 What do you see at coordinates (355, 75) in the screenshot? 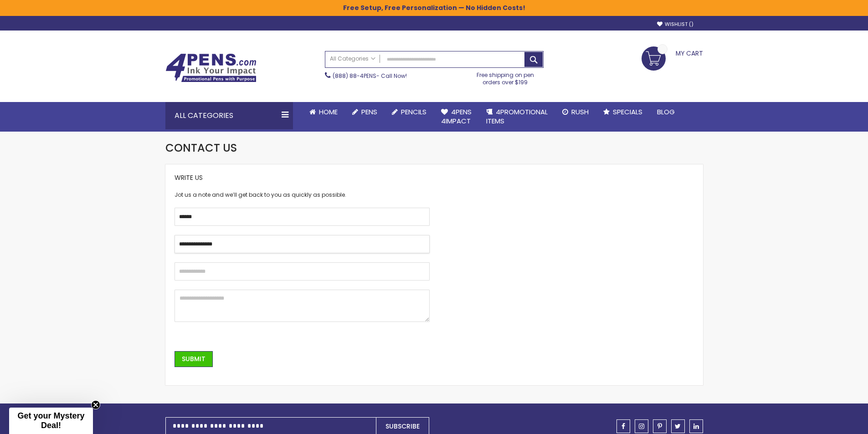
I see `a: (888) 88-4PENS` at bounding box center [355, 75].